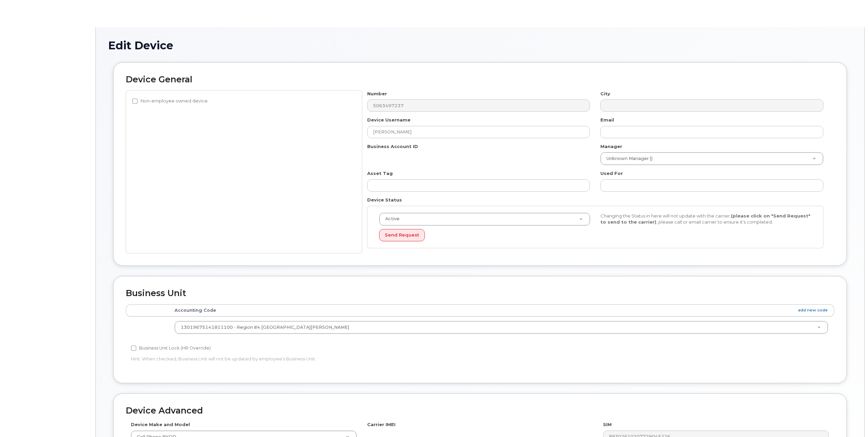  What do you see at coordinates (484, 219) in the screenshot?
I see `a: Active` at bounding box center [484, 219].